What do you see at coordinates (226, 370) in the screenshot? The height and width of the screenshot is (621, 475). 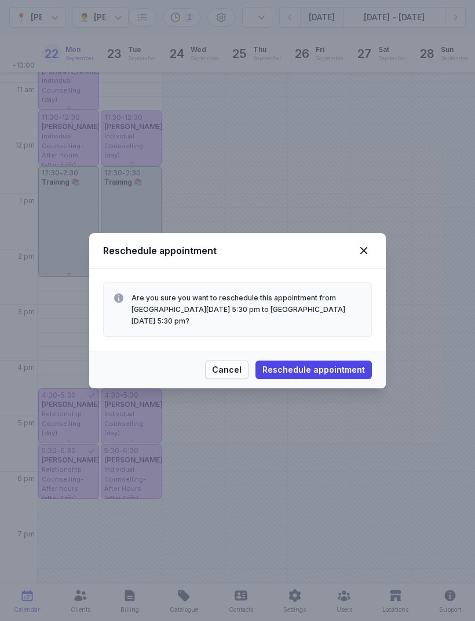 I see `button: Cancel` at bounding box center [226, 370].